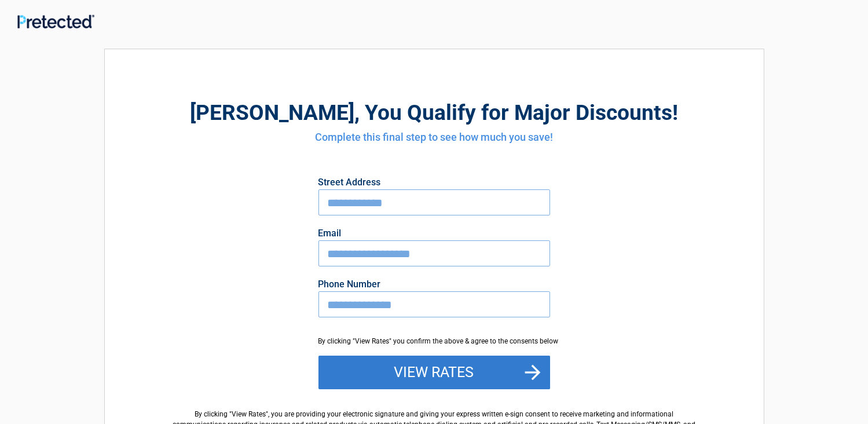  Describe the element at coordinates (435, 137) in the screenshot. I see `h4: Complete this final step to see how much you save!` at that location.